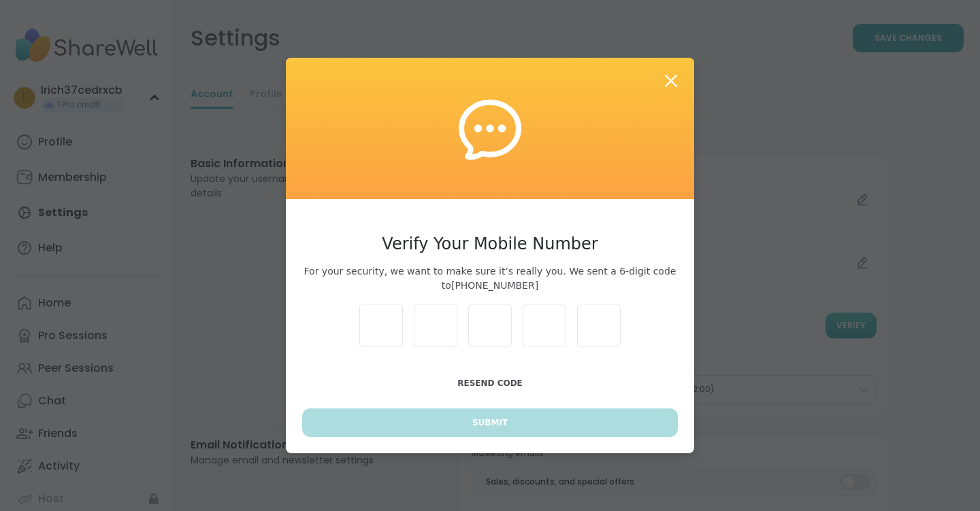  Describe the element at coordinates (490, 384) in the screenshot. I see `button: Resend Code` at that location.